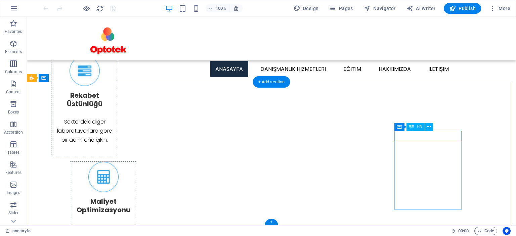 Image resolution: width=516 pixels, height=236 pixels. What do you see at coordinates (460, 231) in the screenshot?
I see `h6: Session time` at bounding box center [460, 231].